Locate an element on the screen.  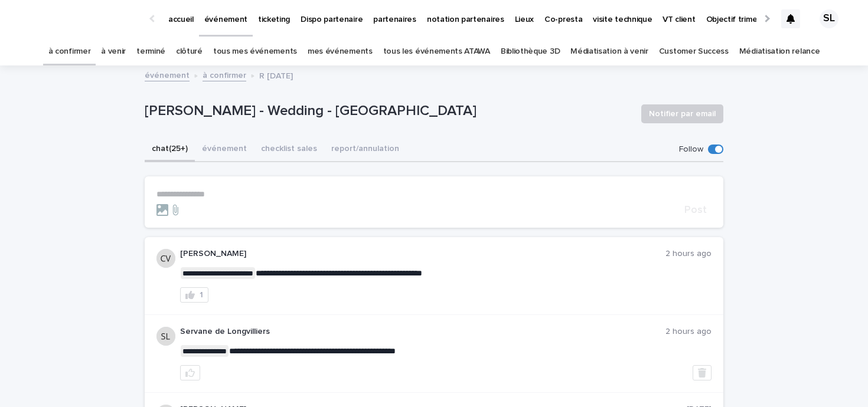
a: tous les événements ATAWA is located at coordinates (437, 51).